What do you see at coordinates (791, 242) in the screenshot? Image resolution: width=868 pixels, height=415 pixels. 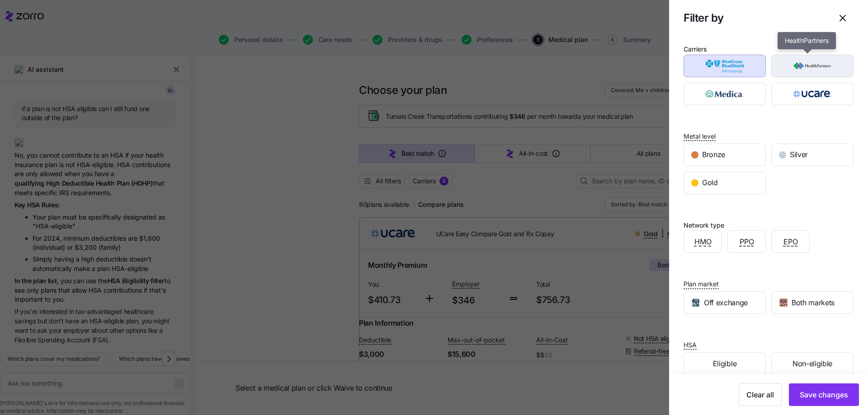 I see `span: EPO` at bounding box center [791, 242].